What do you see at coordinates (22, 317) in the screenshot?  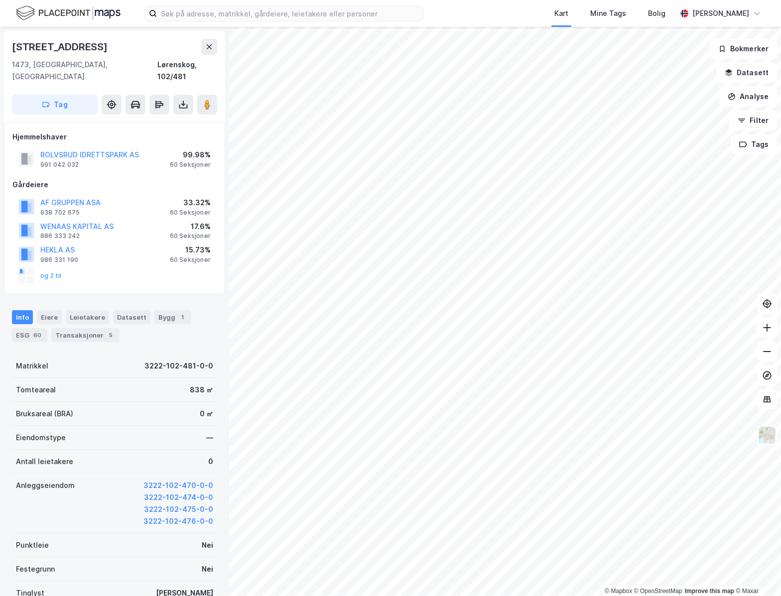 I see `div: Info` at bounding box center [22, 317].